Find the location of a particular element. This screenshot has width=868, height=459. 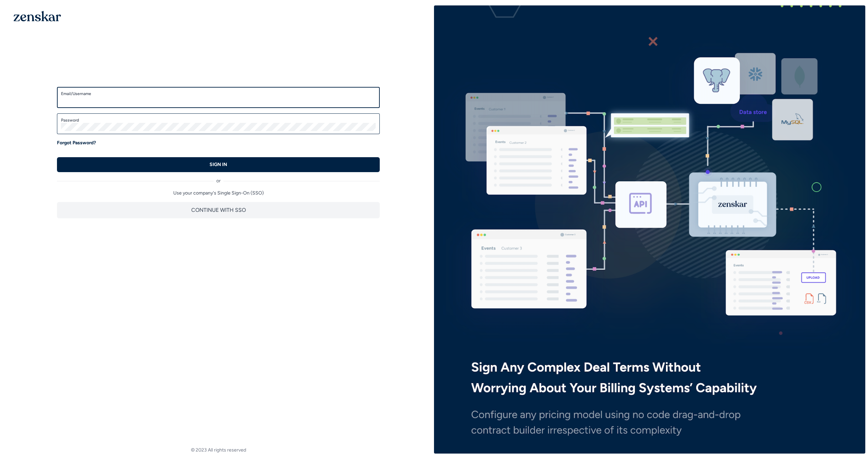

button: SIGN IN is located at coordinates (218, 164).